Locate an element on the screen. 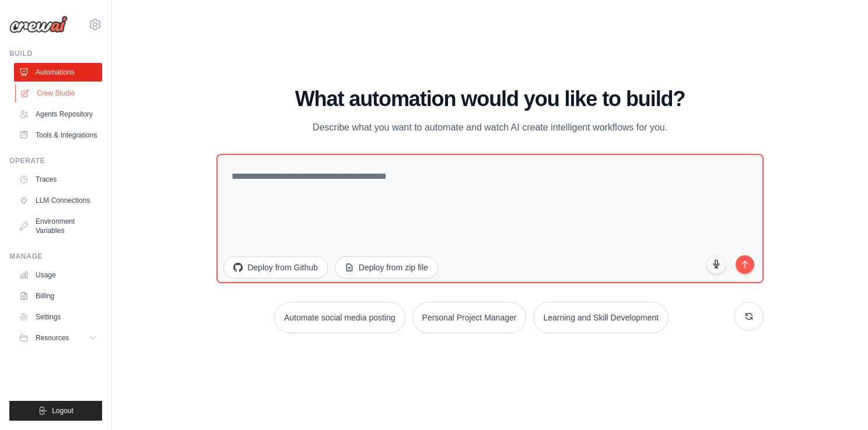 The width and height of the screenshot is (868, 430). a: LLM Connections is located at coordinates (58, 201).